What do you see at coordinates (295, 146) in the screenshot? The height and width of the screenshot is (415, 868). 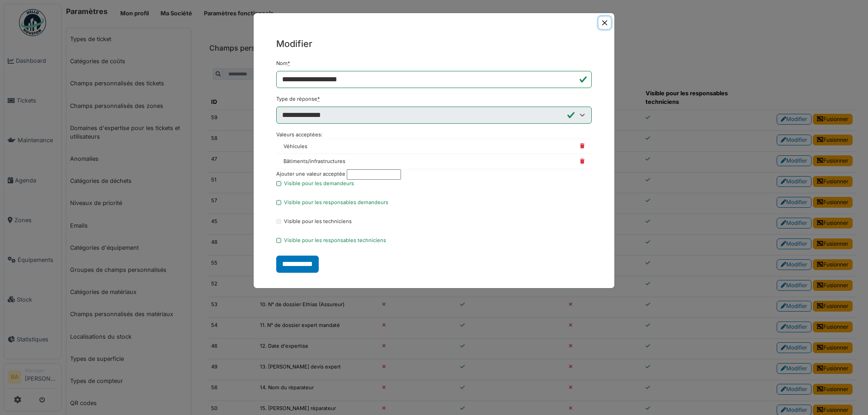 I see `span: Véhicules` at bounding box center [295, 146].